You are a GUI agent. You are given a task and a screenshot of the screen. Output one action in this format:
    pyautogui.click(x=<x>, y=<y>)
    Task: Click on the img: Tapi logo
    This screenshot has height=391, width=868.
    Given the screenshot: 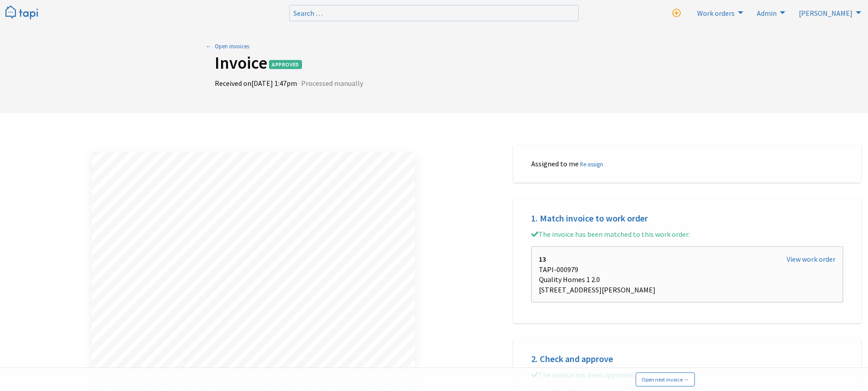 What is the action you would take?
    pyautogui.click(x=21, y=13)
    